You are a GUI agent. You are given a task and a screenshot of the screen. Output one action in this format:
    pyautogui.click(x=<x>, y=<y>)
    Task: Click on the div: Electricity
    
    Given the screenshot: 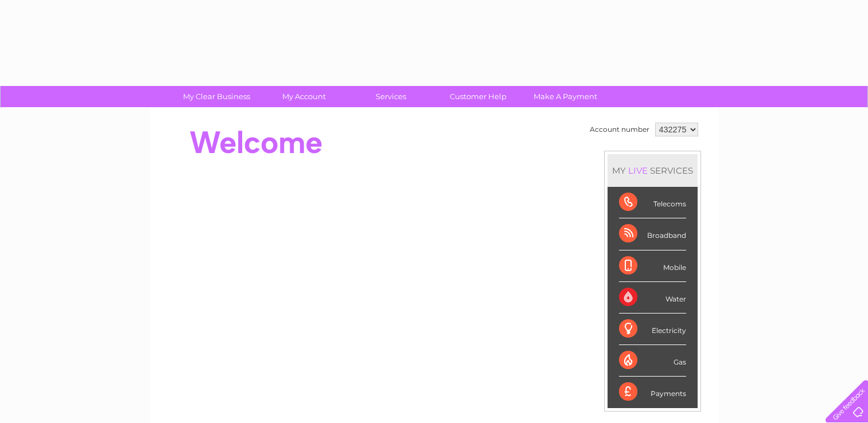 What is the action you would take?
    pyautogui.click(x=652, y=329)
    